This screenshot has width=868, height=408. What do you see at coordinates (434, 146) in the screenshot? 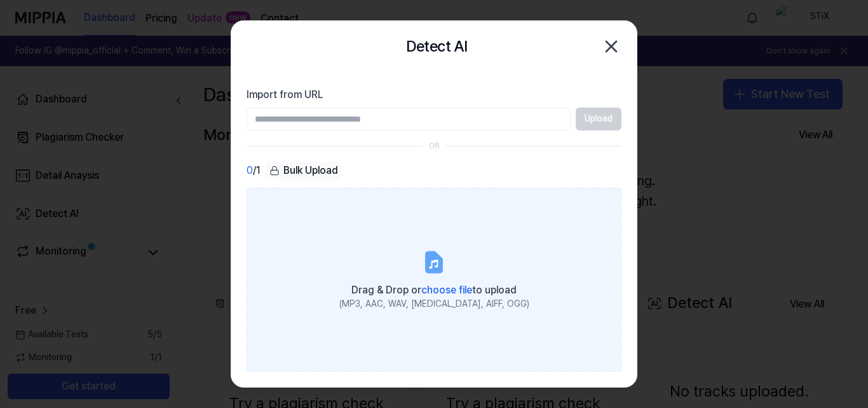
I see `div: OR` at bounding box center [434, 146].